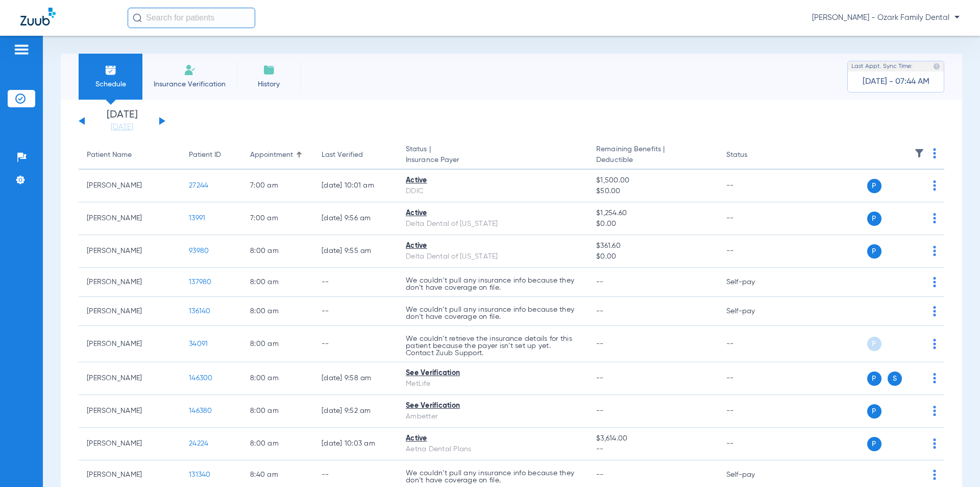 The width and height of the screenshot is (980, 487). I want to click on span: $361.60, so click(652, 246).